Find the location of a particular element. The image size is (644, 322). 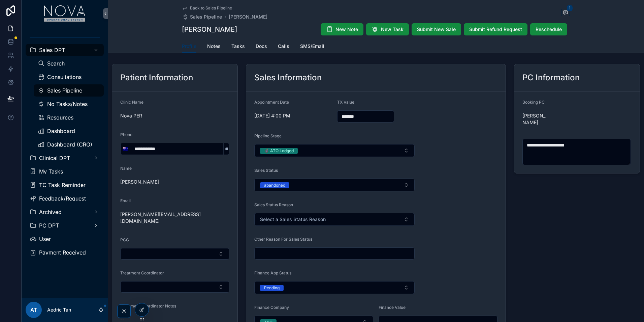

button: 1 is located at coordinates (566, 13).